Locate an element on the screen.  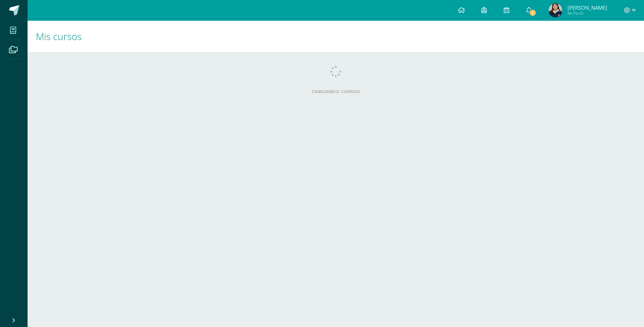
img: 21552f3b9d2d41ceba80dfb3b8e7e214.png is located at coordinates (556, 10).